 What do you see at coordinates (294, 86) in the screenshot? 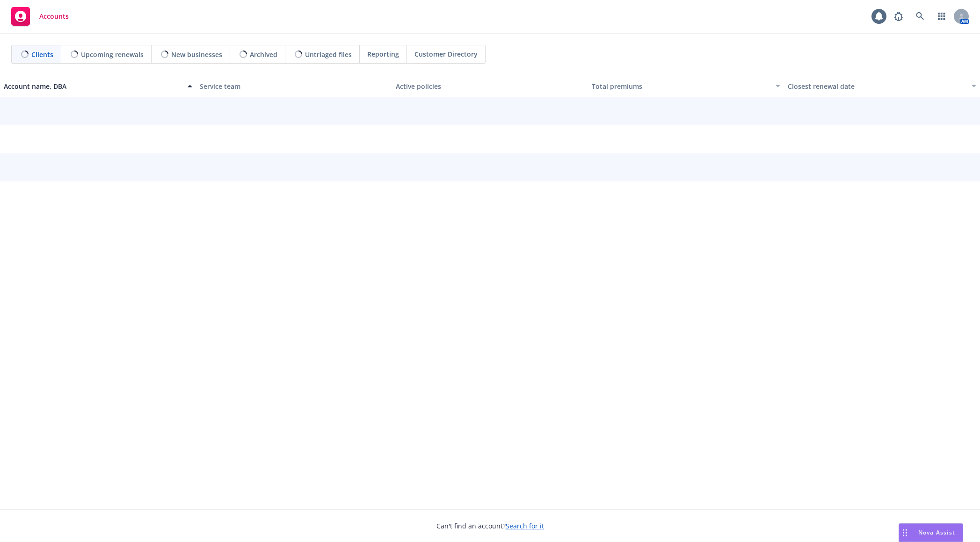
I see `button: Service team` at bounding box center [294, 86].